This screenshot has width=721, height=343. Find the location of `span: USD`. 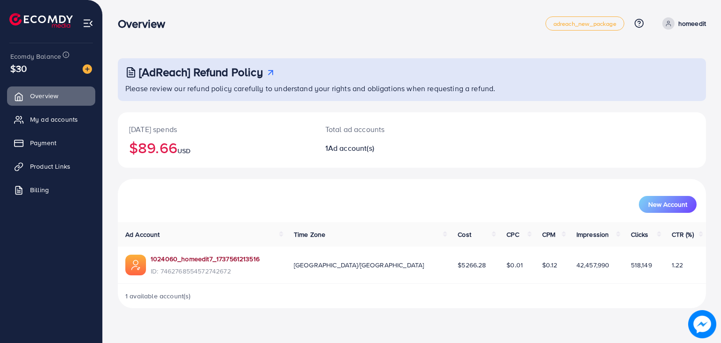

span: USD is located at coordinates (184, 151).